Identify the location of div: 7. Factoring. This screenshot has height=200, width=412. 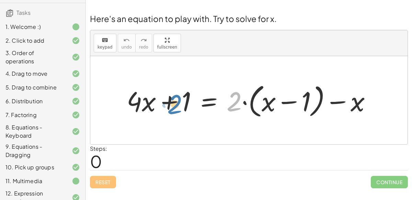
(33, 115).